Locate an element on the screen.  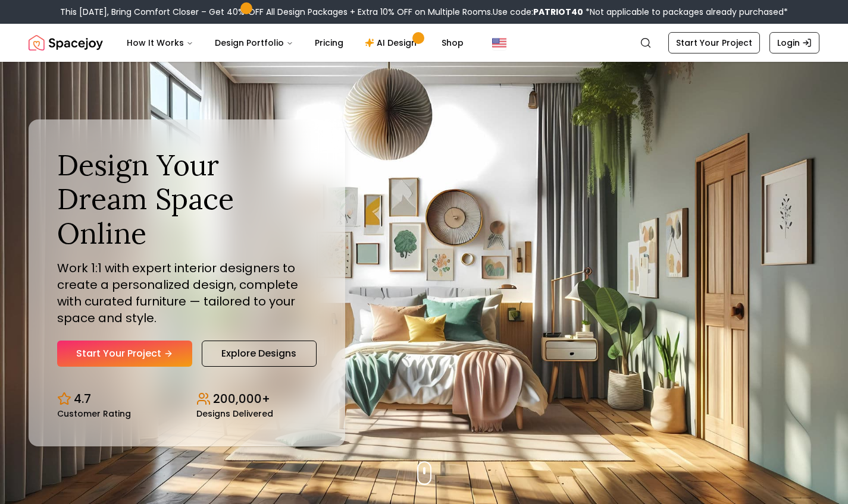
a: Shop is located at coordinates (452, 43).